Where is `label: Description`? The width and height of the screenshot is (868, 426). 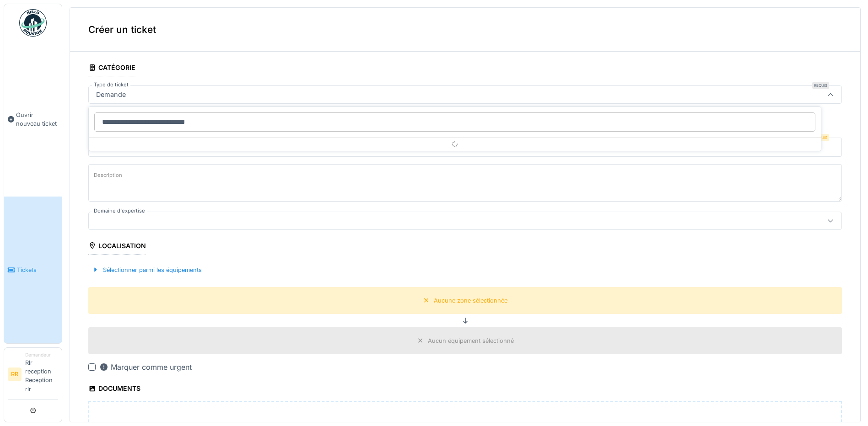 label: Description is located at coordinates (108, 175).